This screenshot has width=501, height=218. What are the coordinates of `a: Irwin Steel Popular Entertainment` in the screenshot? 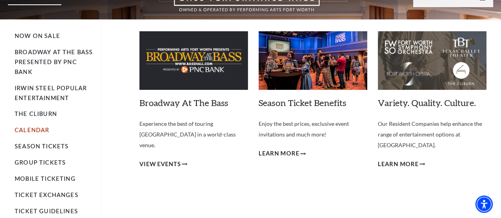 It's located at (51, 93).